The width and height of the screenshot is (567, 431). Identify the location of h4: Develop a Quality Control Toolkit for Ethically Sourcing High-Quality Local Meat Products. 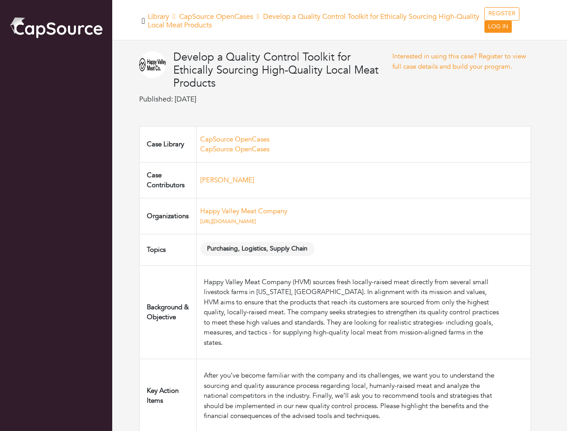
(283, 71).